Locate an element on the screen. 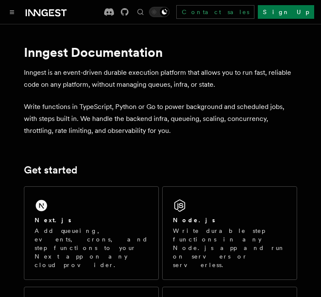  a: Node.jsWrite durable step functions in any Node.js app and run on servers or serverless. is located at coordinates (230, 233).